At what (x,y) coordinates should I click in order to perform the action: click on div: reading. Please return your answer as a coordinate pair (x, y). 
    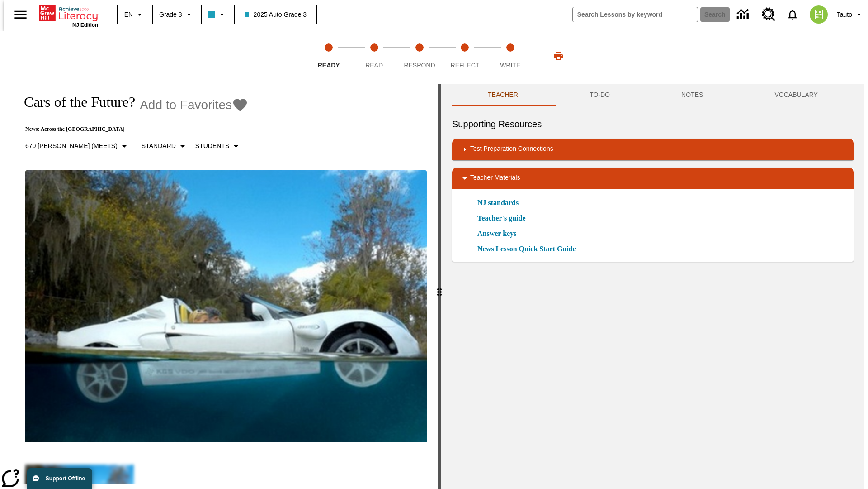
    Looking at the image, I should click on (220, 284).